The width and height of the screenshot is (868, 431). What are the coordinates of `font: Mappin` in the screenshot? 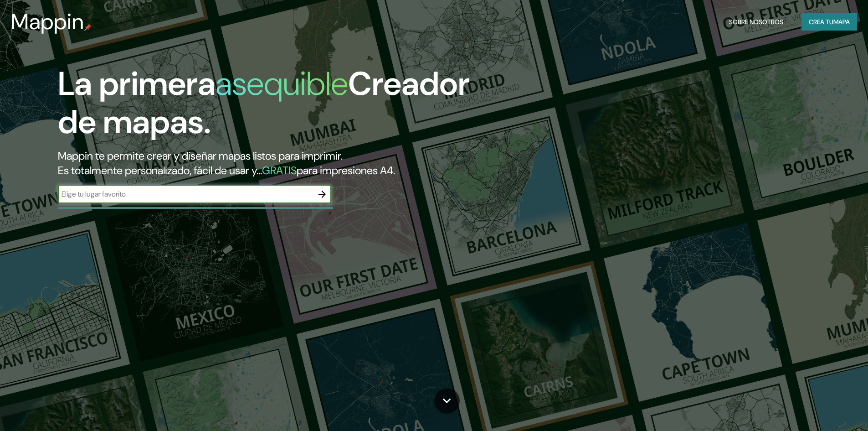 It's located at (48, 21).